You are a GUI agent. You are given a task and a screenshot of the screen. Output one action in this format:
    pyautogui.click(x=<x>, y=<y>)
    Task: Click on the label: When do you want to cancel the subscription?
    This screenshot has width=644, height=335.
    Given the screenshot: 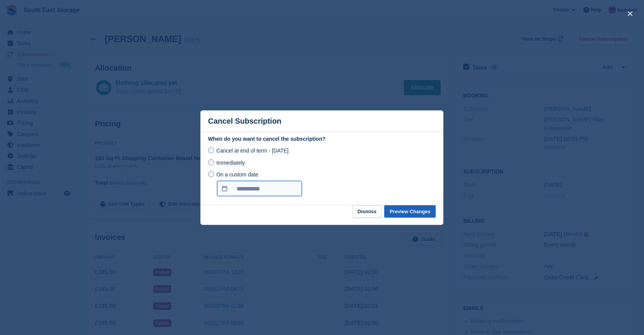 What is the action you would take?
    pyautogui.click(x=322, y=139)
    